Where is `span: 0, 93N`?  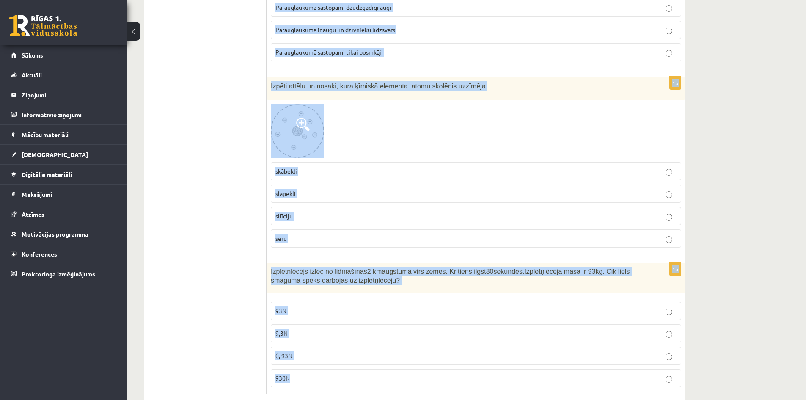
span: 0, 93N is located at coordinates (284, 356).